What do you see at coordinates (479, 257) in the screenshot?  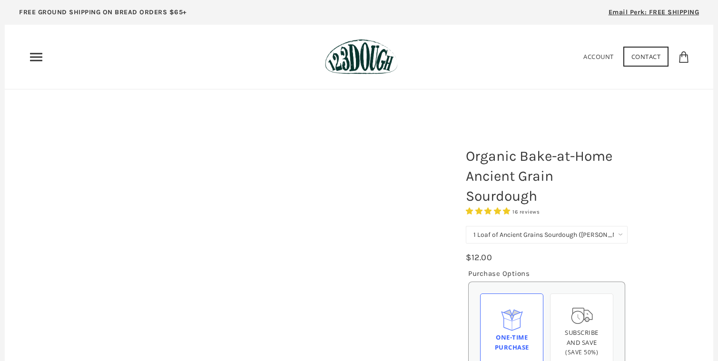 I see `div: $12.00` at bounding box center [479, 257].